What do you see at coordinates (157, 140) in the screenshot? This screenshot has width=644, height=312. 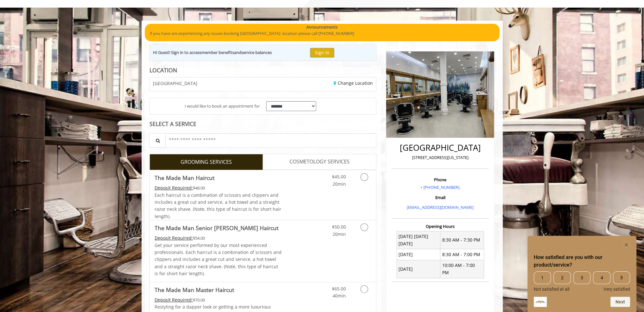 I see `button: Service Search` at bounding box center [157, 140].